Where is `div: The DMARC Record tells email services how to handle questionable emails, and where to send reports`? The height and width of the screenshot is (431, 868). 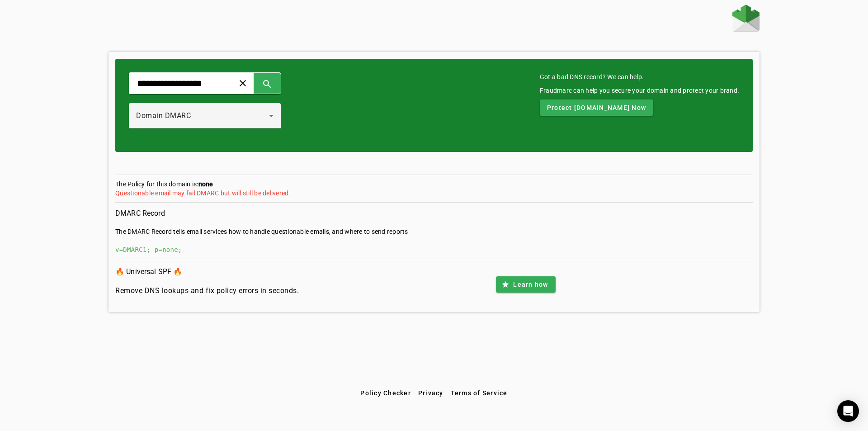
div: The DMARC Record tells email services how to handle questionable emails, and where to send reports is located at coordinates (434, 231).